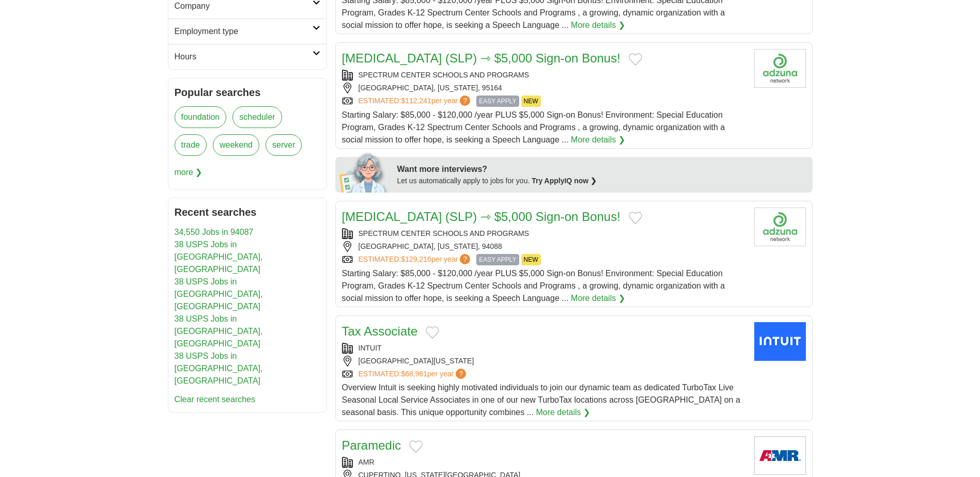 The height and width of the screenshot is (477, 980). I want to click on a: Employment type, so click(247, 31).